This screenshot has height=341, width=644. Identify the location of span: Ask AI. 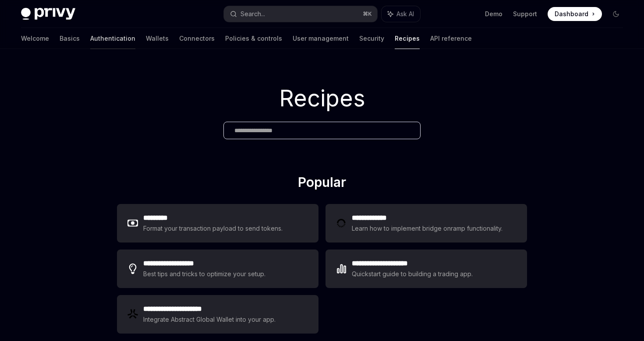
(405, 14).